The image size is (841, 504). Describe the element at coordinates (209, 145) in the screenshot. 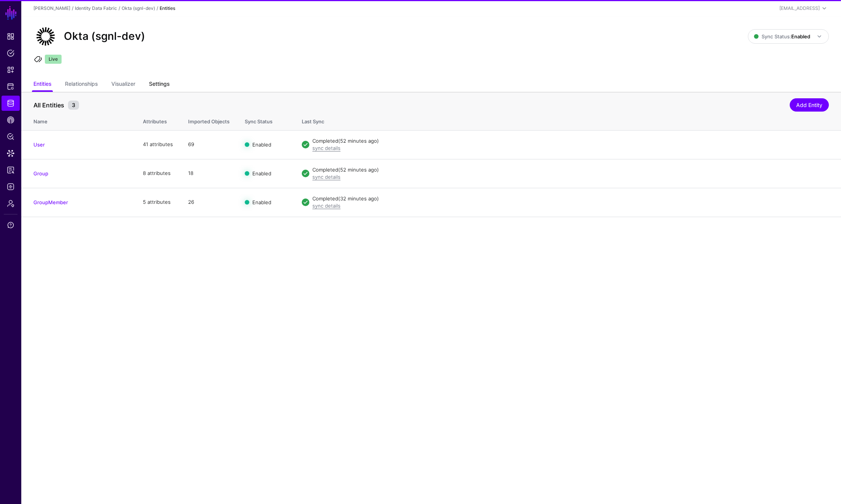

I see `td: 69` at that location.